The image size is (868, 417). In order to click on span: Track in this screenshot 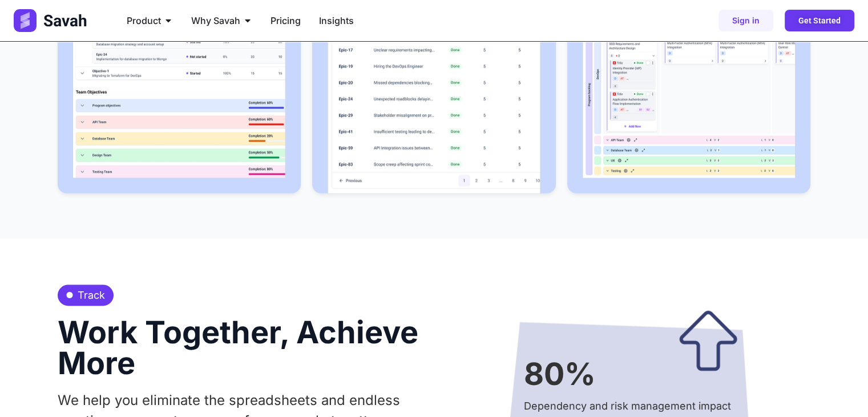, I will do `click(90, 295)`.